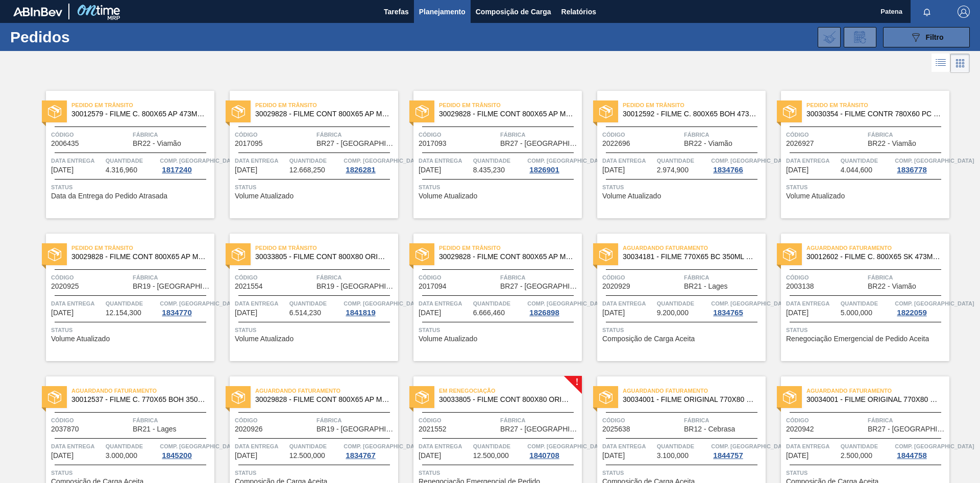 The image size is (980, 483). Describe the element at coordinates (613, 170) in the screenshot. I see `span: 25/09/2025` at that location.